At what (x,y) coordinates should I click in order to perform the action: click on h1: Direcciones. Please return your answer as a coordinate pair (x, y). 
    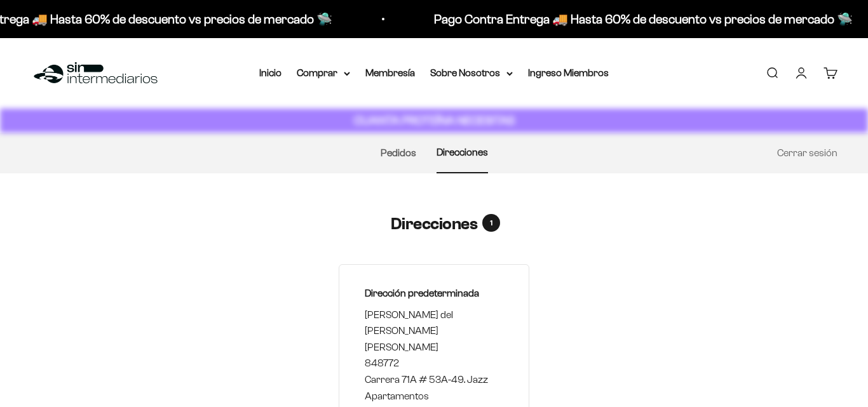
    Looking at the image, I should click on (434, 223).